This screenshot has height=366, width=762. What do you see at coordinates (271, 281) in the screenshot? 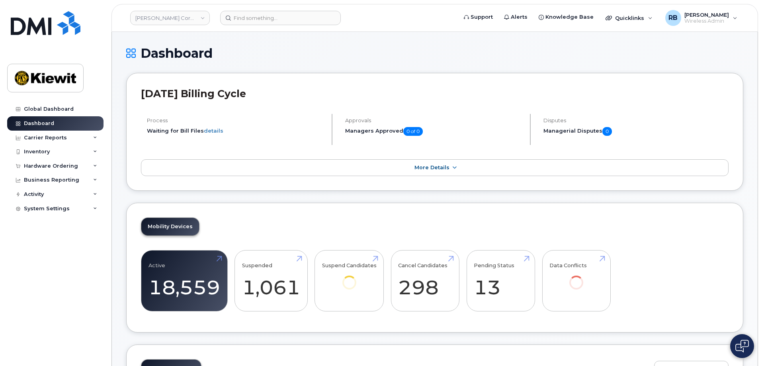
I see `a: Suspended 1,061` at bounding box center [271, 281].